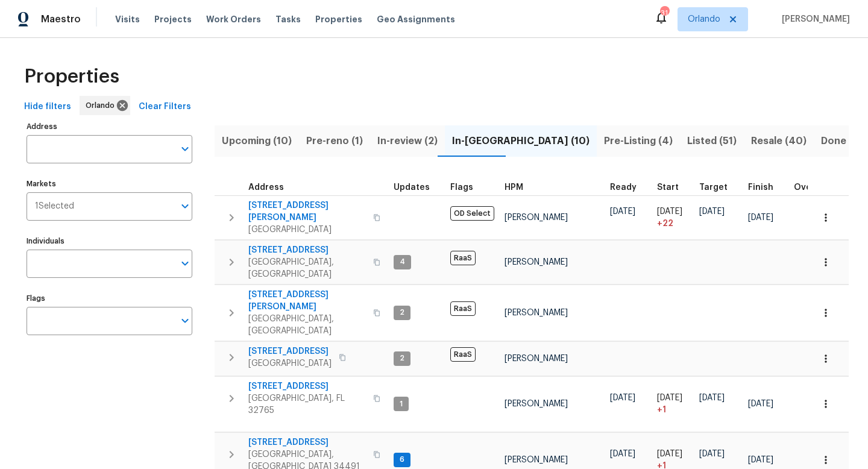  Describe the element at coordinates (629, 187) in the screenshot. I see `div: Earliest renovation start date (first business day after COE or Checkout)` at that location.